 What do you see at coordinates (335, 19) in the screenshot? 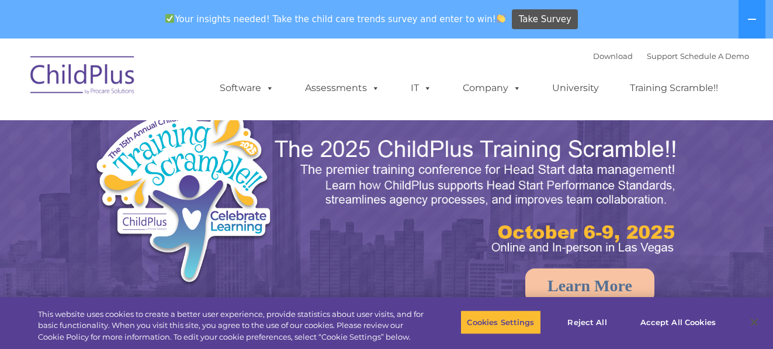
I see `span: Your insights needed! Take the child care trends survey and enter to win!` at bounding box center [335, 19].